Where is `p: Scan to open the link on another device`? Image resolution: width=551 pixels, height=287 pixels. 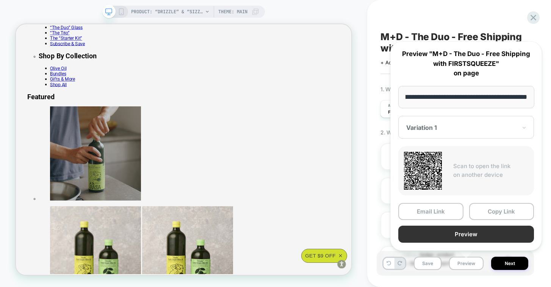
p: Scan to open the link on another device is located at coordinates (490, 170).